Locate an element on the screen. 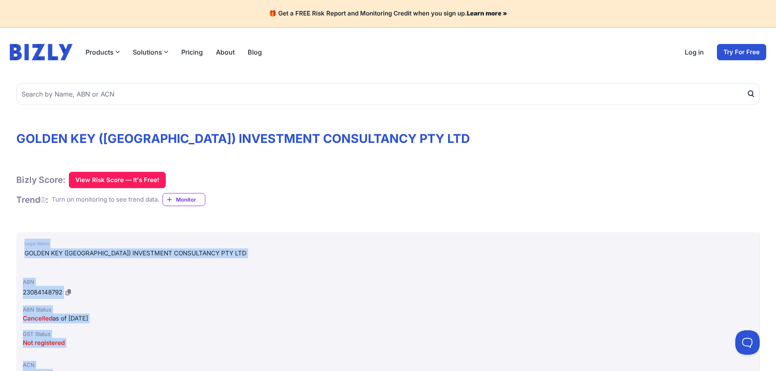  div: GST Status is located at coordinates (388, 334).